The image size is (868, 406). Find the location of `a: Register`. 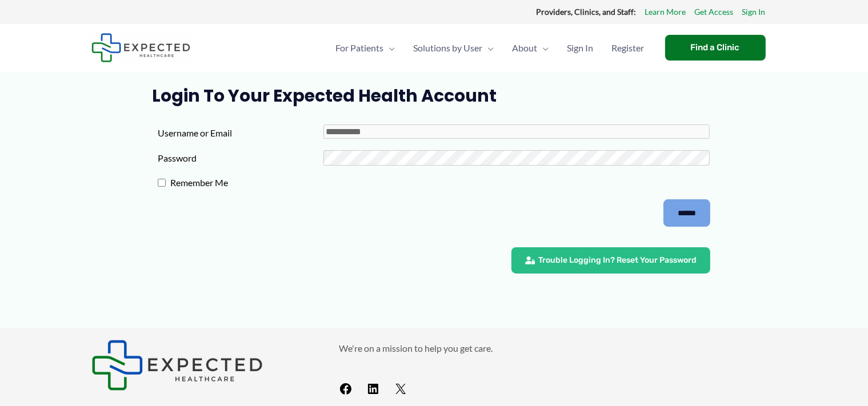

a: Register is located at coordinates (628, 48).